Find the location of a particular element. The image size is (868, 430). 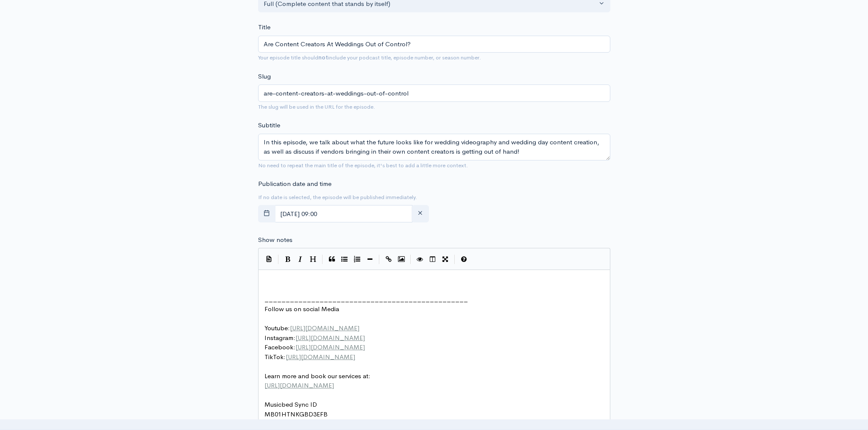

label: Publication date and time is located at coordinates (295, 184).